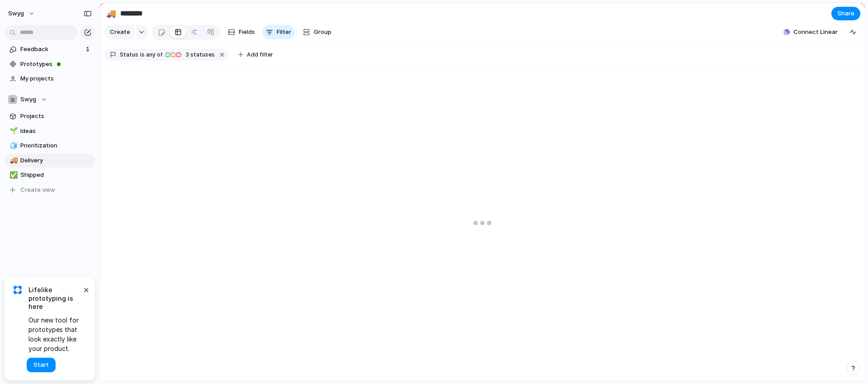 The height and width of the screenshot is (384, 868). What do you see at coordinates (810, 32) in the screenshot?
I see `button: Connect Linear` at bounding box center [810, 32].